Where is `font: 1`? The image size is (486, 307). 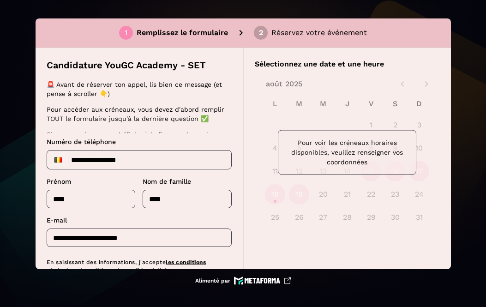
font: 1 is located at coordinates (126, 32).